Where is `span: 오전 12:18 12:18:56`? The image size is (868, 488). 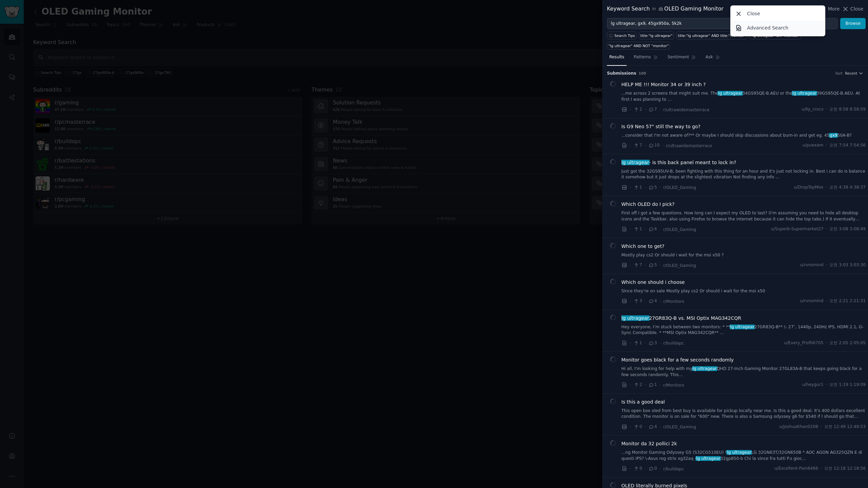 span: 오전 12:18 12:18:56 is located at coordinates (845, 468).